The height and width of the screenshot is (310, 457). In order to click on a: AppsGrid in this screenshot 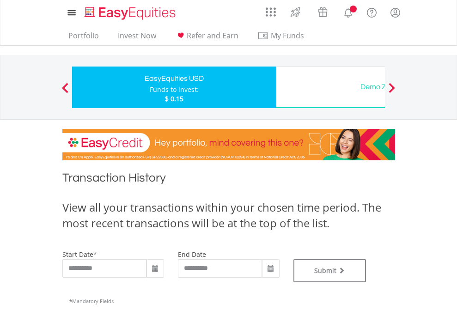, I will do `click(271, 10)`.